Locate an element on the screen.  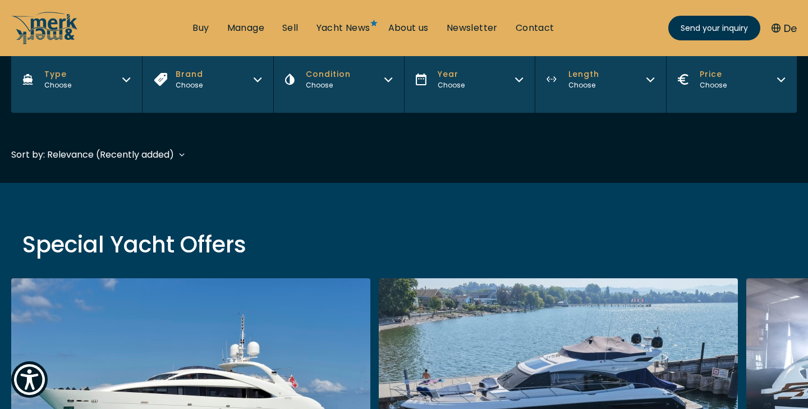
a: Contact is located at coordinates (535, 28).